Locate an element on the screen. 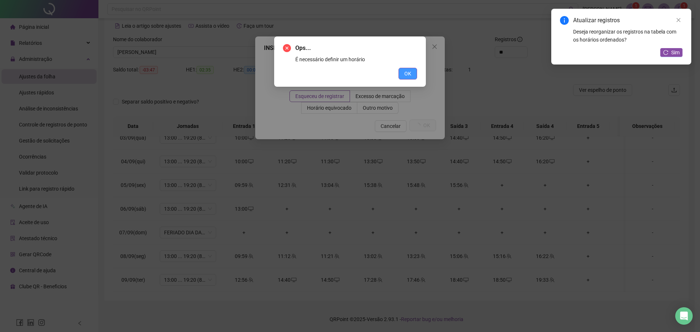 This screenshot has width=700, height=332. span: Ops... is located at coordinates (356, 48).